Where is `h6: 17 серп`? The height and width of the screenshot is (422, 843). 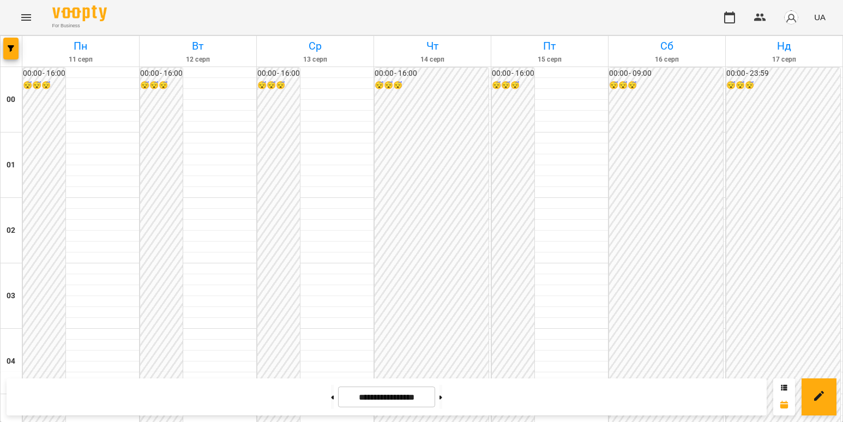
h6: 17 серп is located at coordinates (784, 59).